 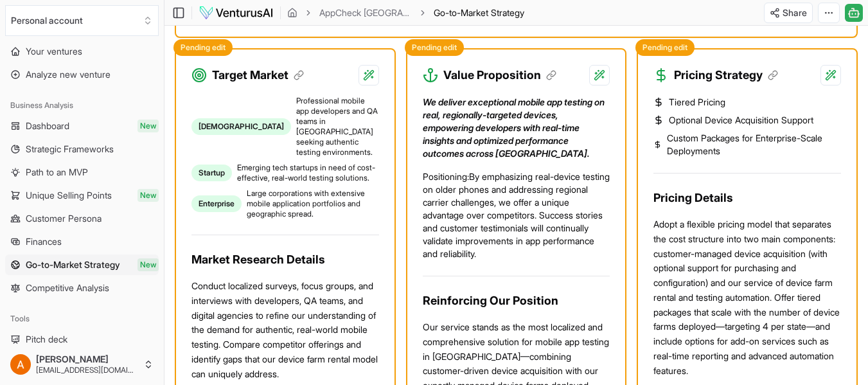 What do you see at coordinates (236, 13) in the screenshot?
I see `img: logo` at bounding box center [236, 13].